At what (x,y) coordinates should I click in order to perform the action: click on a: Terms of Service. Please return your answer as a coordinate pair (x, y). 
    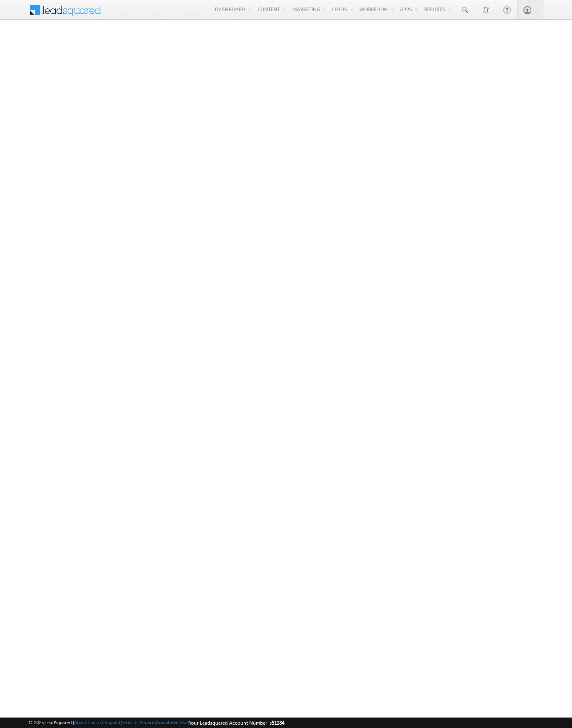
    Looking at the image, I should click on (138, 722).